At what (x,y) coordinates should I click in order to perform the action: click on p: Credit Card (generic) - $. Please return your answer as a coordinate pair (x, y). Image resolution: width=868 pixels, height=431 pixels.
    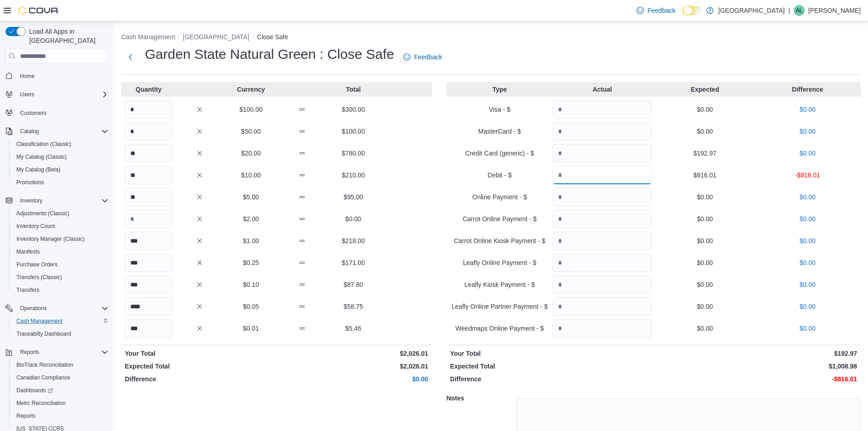
    Looking at the image, I should click on (499, 153).